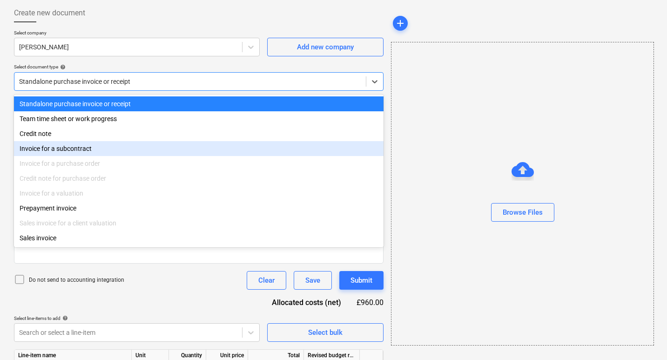  I want to click on div: Invoice for a subcontract, so click(199, 149).